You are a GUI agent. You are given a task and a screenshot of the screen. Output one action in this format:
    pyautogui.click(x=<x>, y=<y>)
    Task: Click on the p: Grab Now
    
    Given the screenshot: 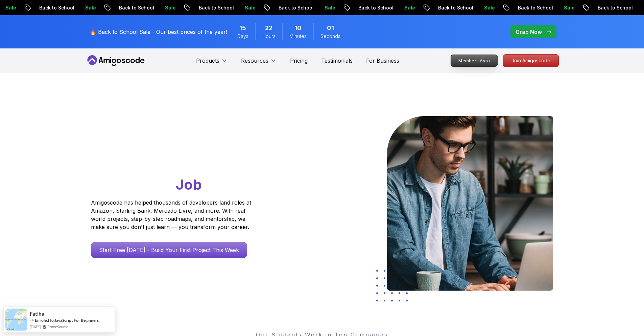 What is the action you would take?
    pyautogui.click(x=529, y=32)
    